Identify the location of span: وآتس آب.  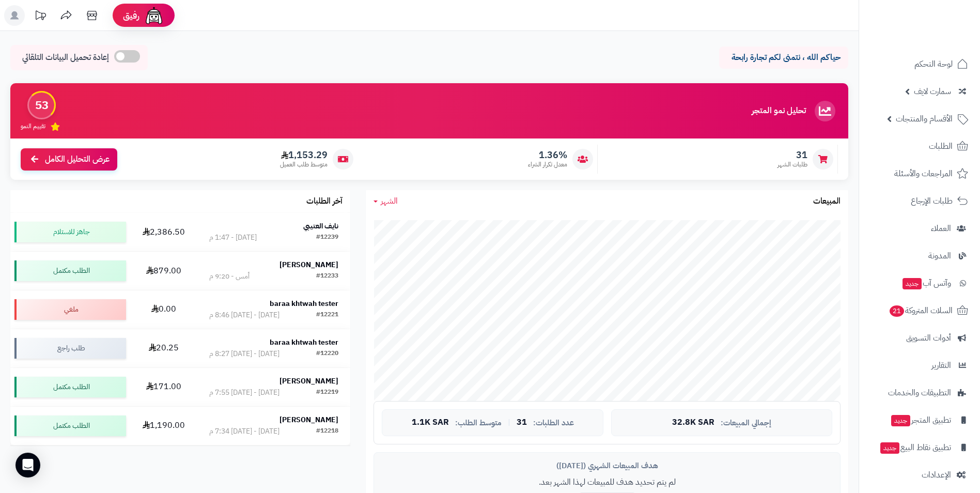
(927, 283).